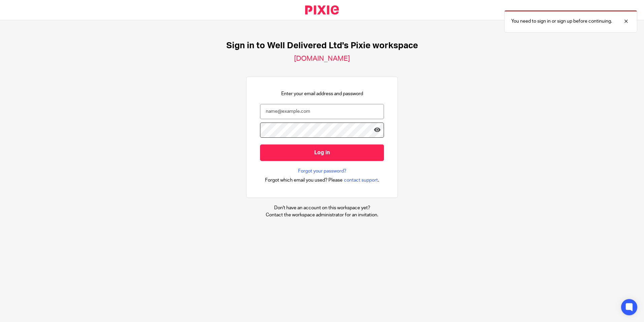 Image resolution: width=644 pixels, height=322 pixels. What do you see at coordinates (322, 171) in the screenshot?
I see `a: Forgot your password?` at bounding box center [322, 171].